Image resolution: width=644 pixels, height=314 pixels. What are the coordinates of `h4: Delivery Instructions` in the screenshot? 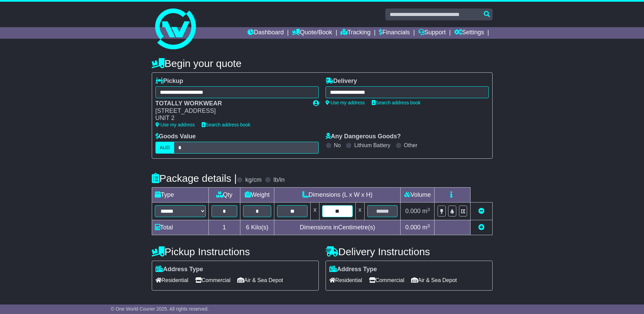 It's located at (409, 251).